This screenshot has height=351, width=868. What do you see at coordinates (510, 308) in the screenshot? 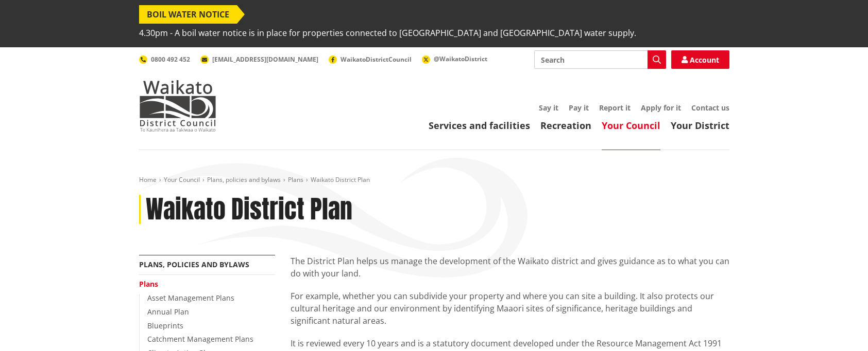
I see `p: For example, whether you can subdivide your property and where you can site a building. It also p...` at bounding box center [510, 308].